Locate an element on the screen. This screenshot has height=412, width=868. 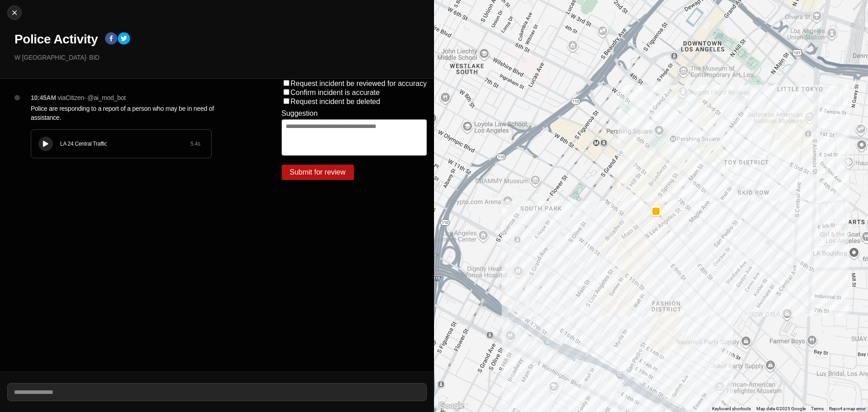
img: Google is located at coordinates (451, 406).